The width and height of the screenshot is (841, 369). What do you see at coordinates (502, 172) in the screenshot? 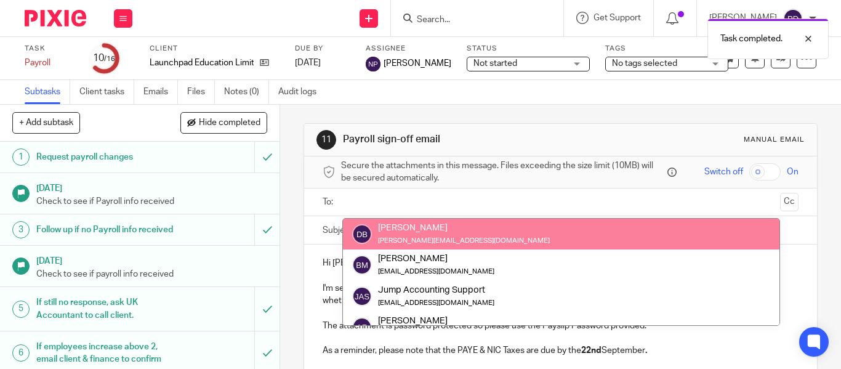
I see `span: Secure the attachments in this message. Files exceeding the size limit (10MB) will be secured aut...` at bounding box center [502, 172].